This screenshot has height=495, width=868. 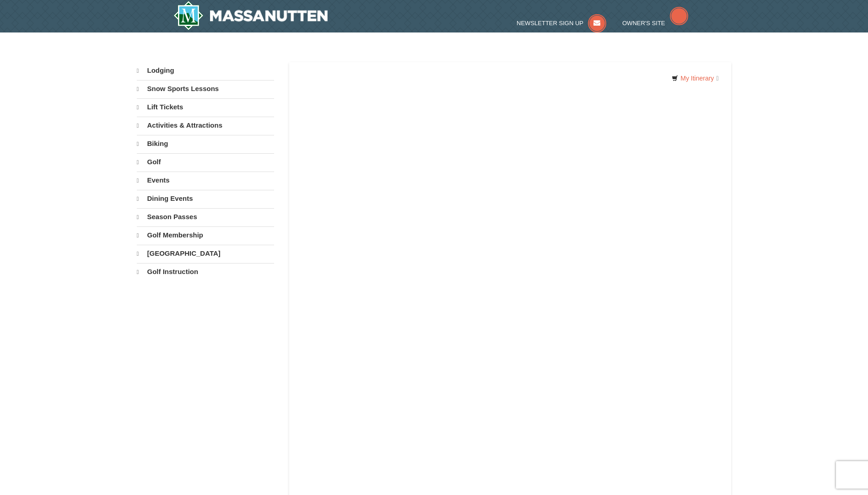 I want to click on a: Snow Sports Lessons, so click(x=205, y=88).